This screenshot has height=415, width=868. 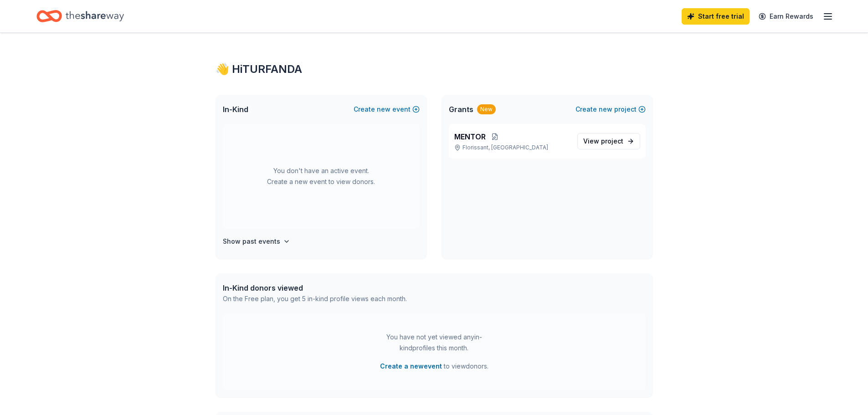 I want to click on a: Start free trial, so click(x=716, y=16).